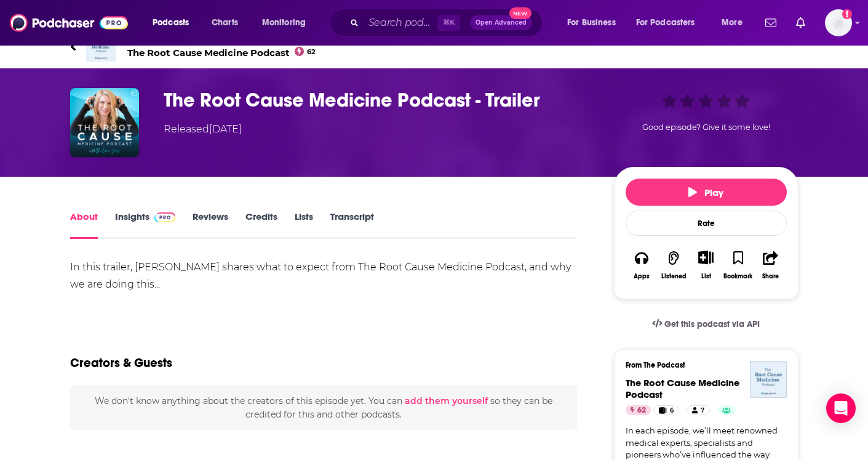 The image size is (868, 460). I want to click on button: Show profile menu, so click(839, 23).